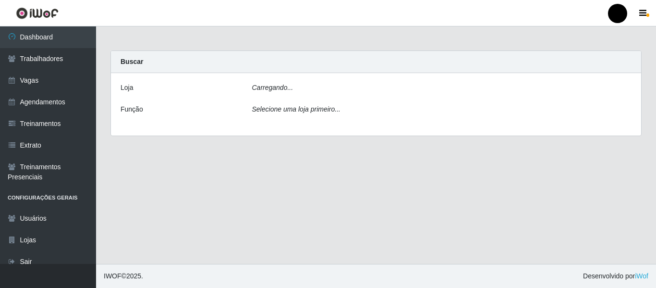 This screenshot has width=656, height=288. I want to click on span: © 2025 ., so click(123, 276).